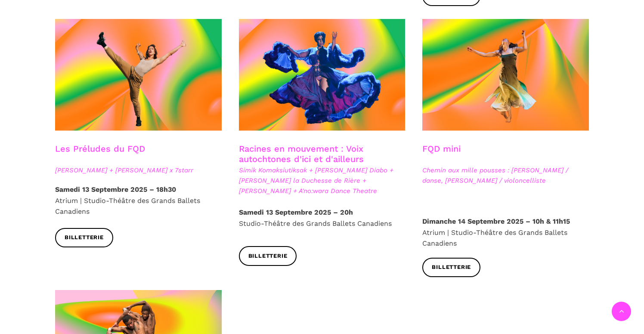  I want to click on strong: Samedi 13 Septembre 2025 – 20h, so click(296, 212).